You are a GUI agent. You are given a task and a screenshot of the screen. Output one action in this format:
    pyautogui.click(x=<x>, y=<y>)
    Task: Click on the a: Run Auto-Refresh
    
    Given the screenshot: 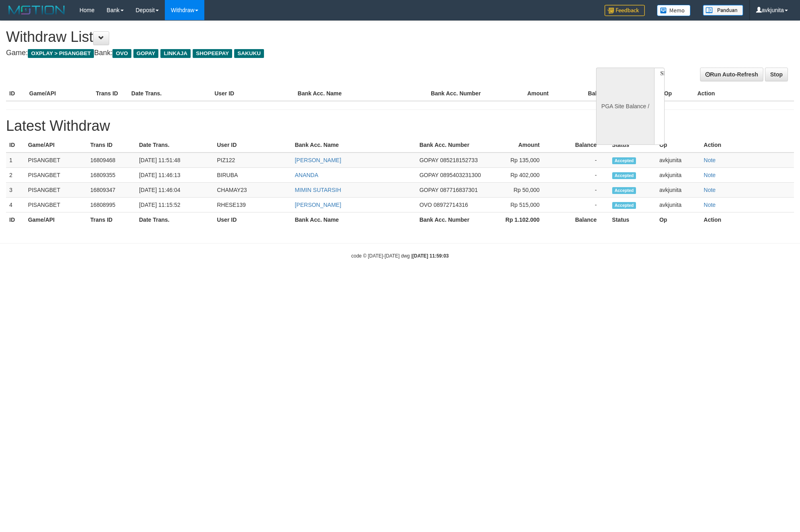 What is the action you would take?
    pyautogui.click(x=732, y=74)
    